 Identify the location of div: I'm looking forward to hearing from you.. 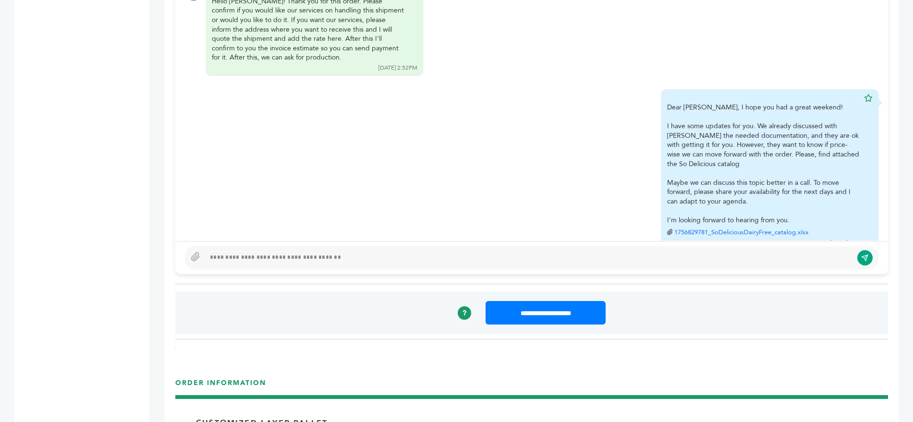
(763, 220).